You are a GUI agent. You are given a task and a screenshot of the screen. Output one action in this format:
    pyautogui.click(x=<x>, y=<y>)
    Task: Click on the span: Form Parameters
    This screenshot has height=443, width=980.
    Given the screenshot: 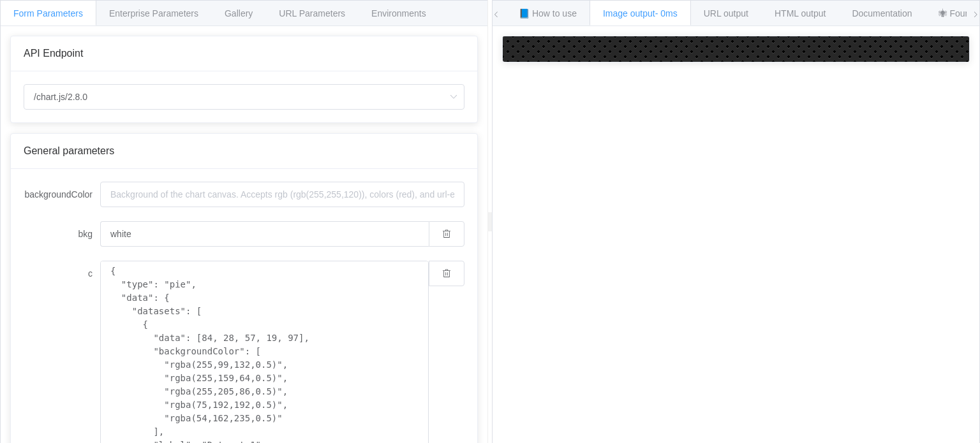 What is the action you would take?
    pyautogui.click(x=48, y=14)
    